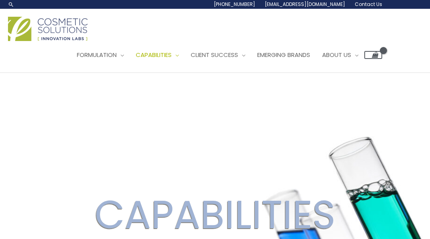  What do you see at coordinates (284, 55) in the screenshot?
I see `a: Emerging Brands` at bounding box center [284, 55].